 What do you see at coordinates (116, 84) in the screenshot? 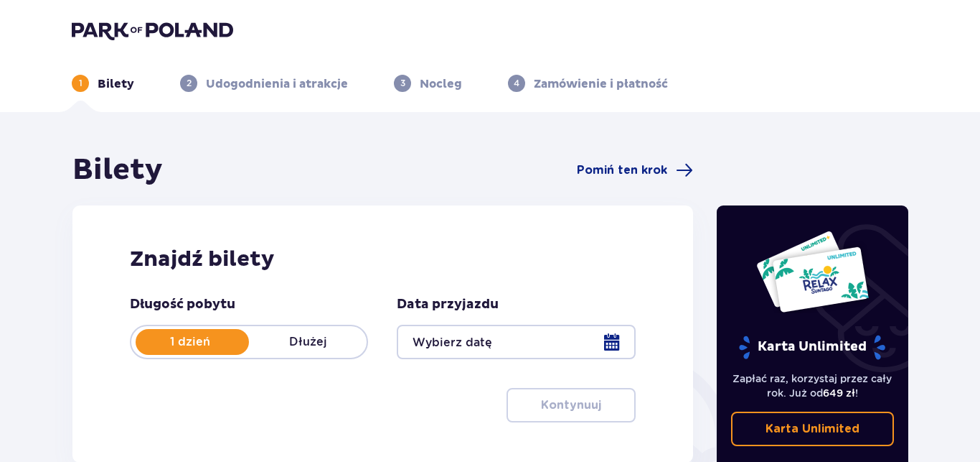
I see `p: Bilety` at bounding box center [116, 84].